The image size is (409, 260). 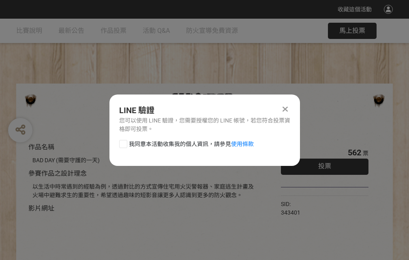 I want to click on div: BAD DAY (需要守護的一天), so click(x=144, y=160).